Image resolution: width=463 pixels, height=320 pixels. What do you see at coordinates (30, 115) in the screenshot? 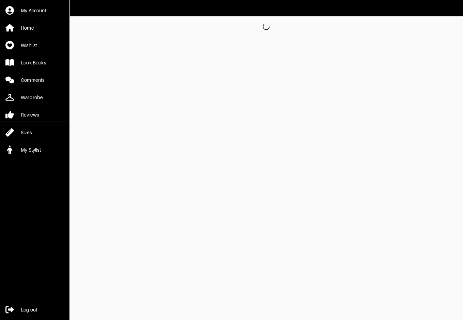
I see `div: Reviews` at bounding box center [30, 115].